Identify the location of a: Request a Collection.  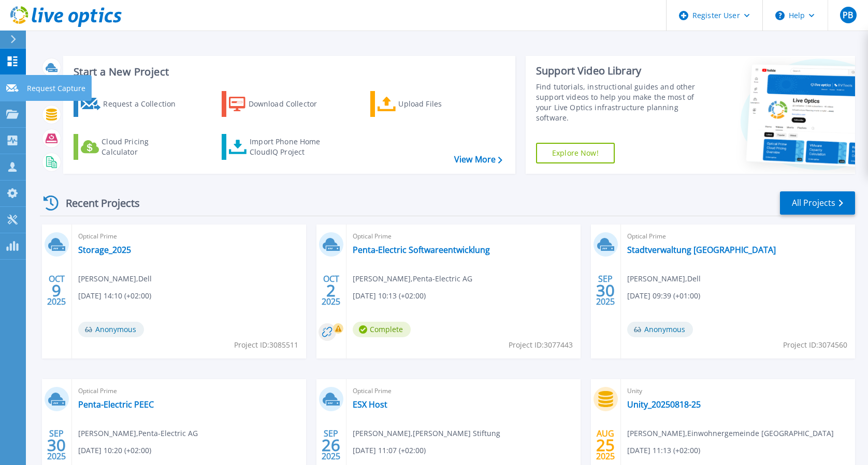
(131, 104).